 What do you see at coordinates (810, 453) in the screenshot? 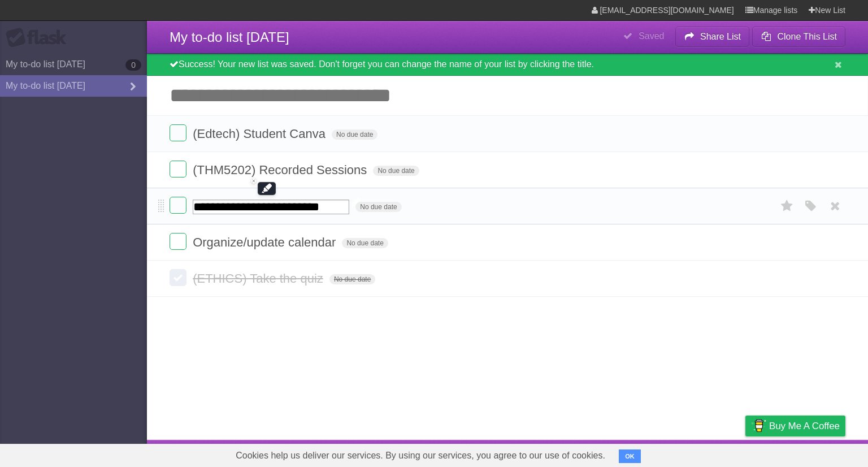
I see `a: Suggest a feature` at bounding box center [810, 453].